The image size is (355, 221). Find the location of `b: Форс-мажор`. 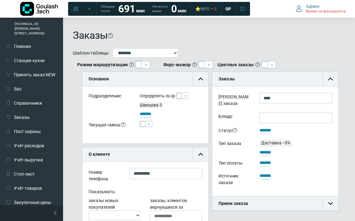

b: Форс-мажор is located at coordinates (177, 65).